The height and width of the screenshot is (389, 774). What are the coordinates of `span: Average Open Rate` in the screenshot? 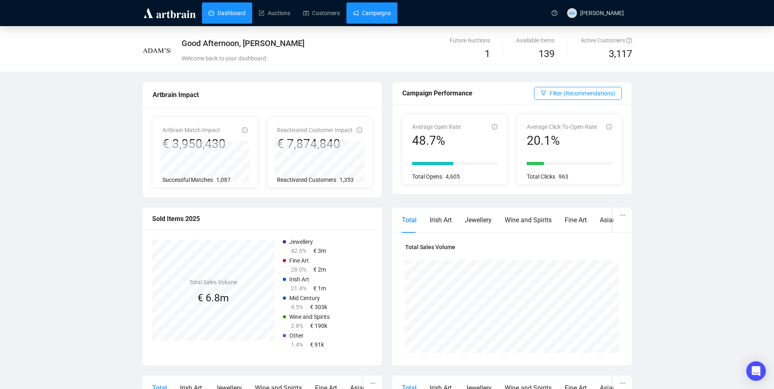 It's located at (436, 127).